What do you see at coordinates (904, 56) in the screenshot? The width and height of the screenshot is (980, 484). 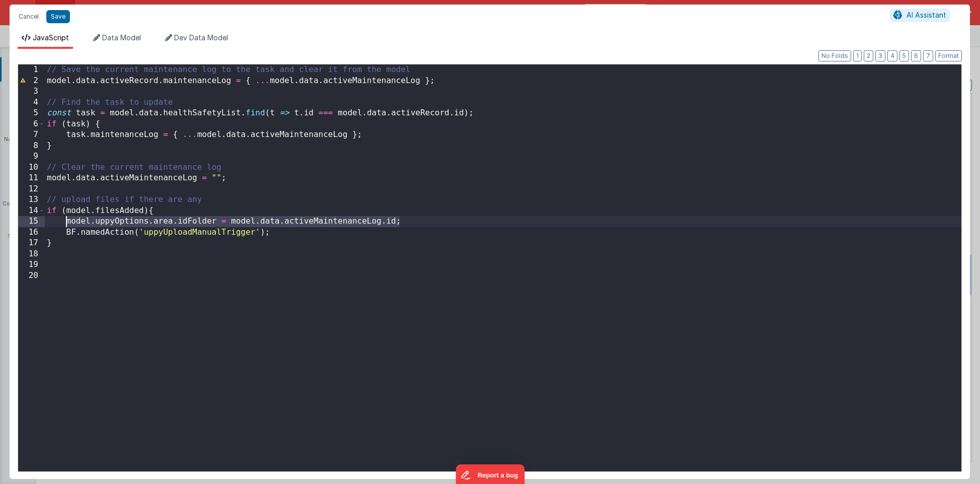 I see `button: 5` at bounding box center [904, 56].